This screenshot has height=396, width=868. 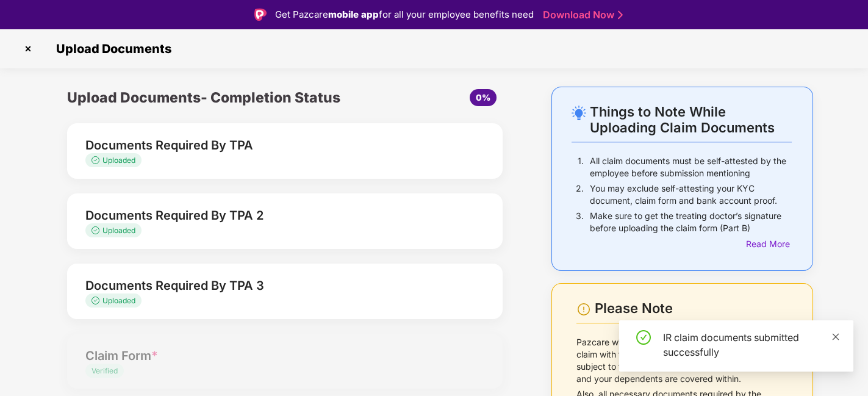 What do you see at coordinates (584, 309) in the screenshot?
I see `img: svg+xml;base64,PHN2ZyBpZD0iV2FybmluZ18tXzI0eDI0IiBkYXRhLW5hbWU9Ildhcm5pbmcgLSAyNHgyNCIgeG1sbnM9Im...` at bounding box center [584, 309].